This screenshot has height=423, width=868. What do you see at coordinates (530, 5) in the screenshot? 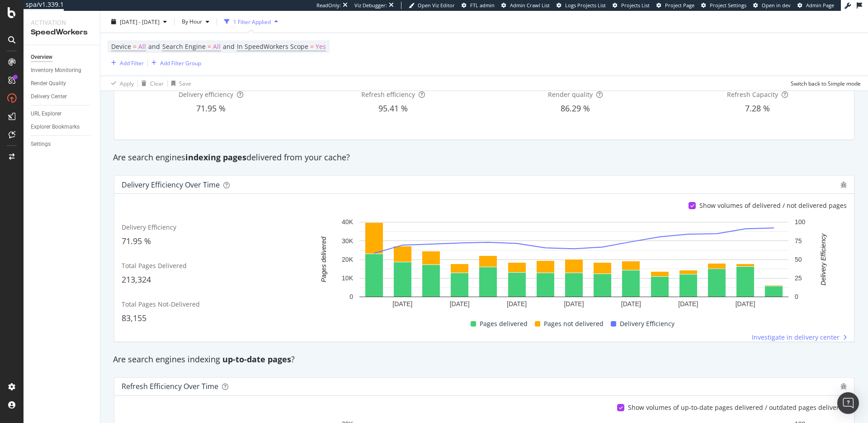
I see `span: Admin Crawl List` at bounding box center [530, 5].